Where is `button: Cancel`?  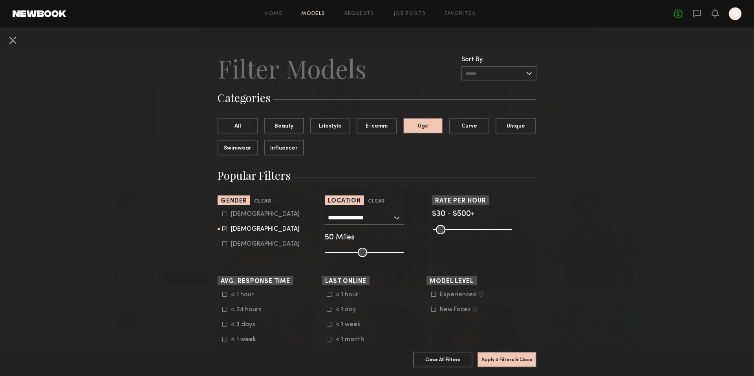
button: Cancel is located at coordinates (13, 40).